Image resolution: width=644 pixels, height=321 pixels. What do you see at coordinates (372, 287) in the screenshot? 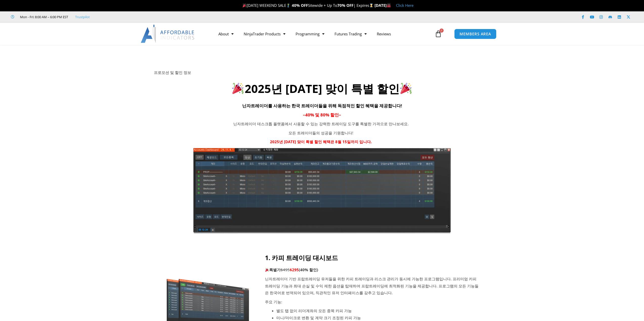
I see `p: 닌자트레이더 기반 프랍트레이딩 유저들을 위한 카피 트레이딩과 리스크 관리가 동시에 가능한 프로그램입니다. 프리미엄 카피 트레이딩 기능과 최대 손실 및 수익 제한 옵션을 탑재하...` at bounding box center [372, 287].